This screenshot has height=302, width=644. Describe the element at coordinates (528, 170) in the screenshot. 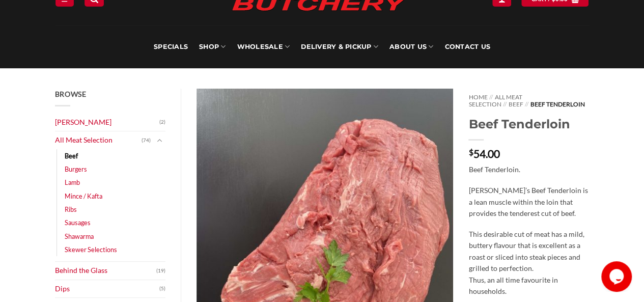

I see `p: Beef Tenderloin.` at that location.